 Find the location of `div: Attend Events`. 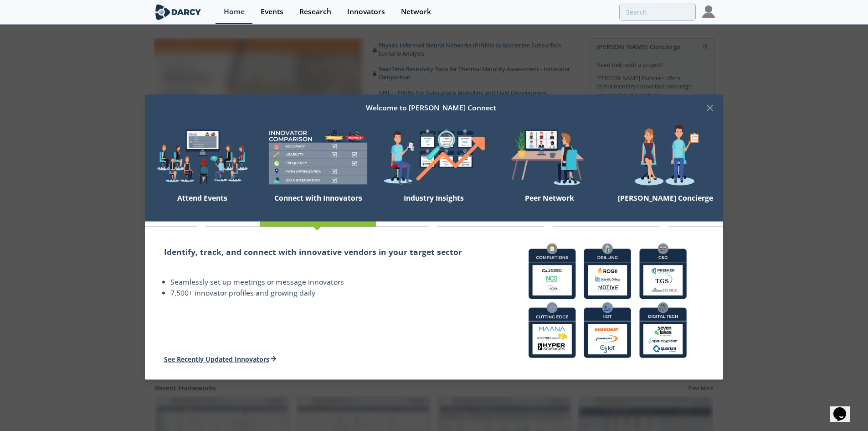

div: Attend Events is located at coordinates (203, 206).